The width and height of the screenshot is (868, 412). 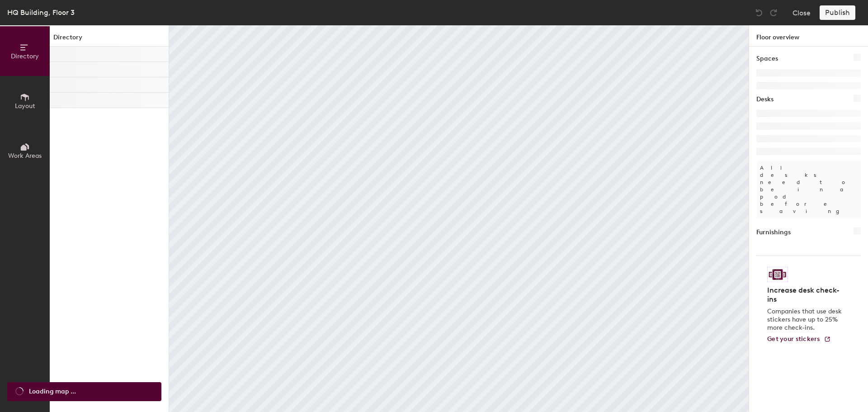 I want to click on h1: Floor overview, so click(x=809, y=36).